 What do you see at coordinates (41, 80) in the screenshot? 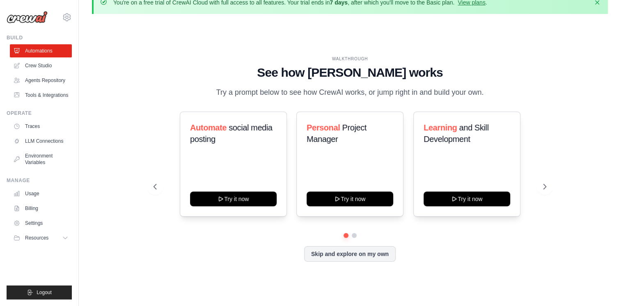
I see `a: Agents Repository` at bounding box center [41, 80].